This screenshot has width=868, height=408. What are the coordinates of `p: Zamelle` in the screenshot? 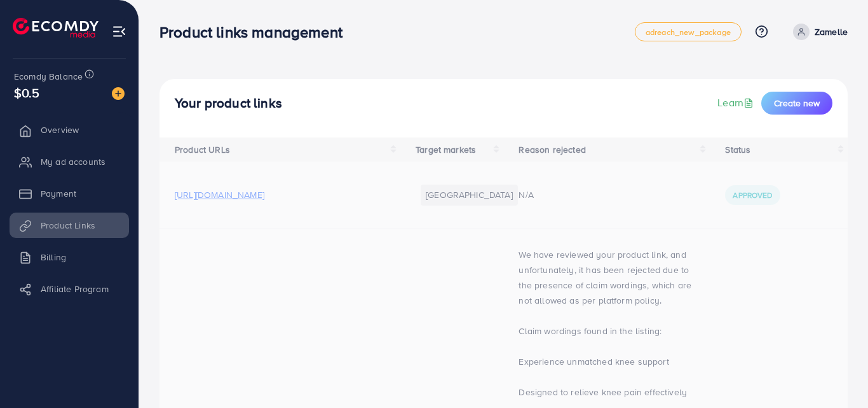 It's located at (831, 31).